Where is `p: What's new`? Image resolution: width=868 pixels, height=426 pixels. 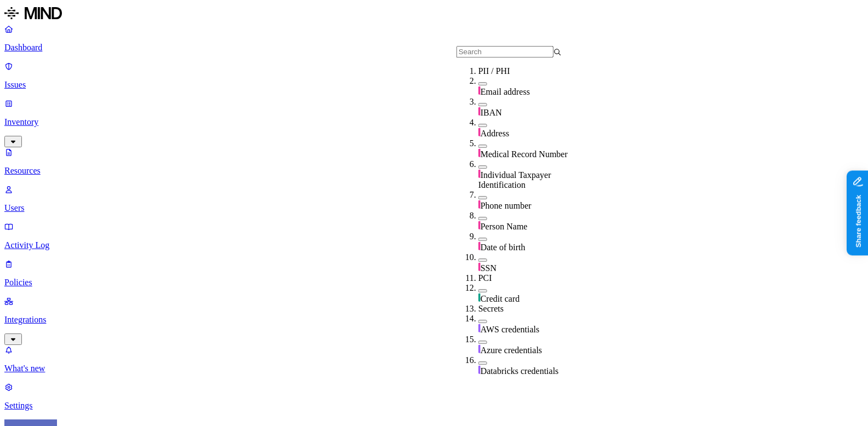
p: What's new is located at coordinates (434, 369).